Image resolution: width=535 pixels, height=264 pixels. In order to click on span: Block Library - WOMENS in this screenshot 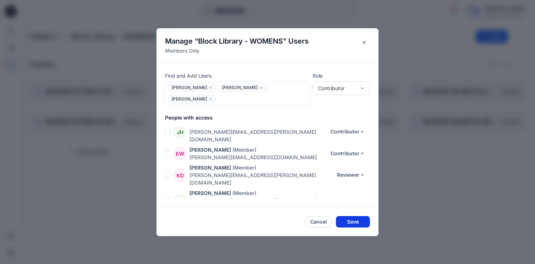, I will do `click(240, 41)`.